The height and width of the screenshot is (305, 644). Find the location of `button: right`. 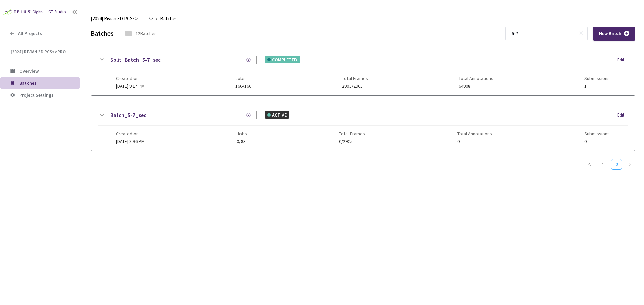

button: right is located at coordinates (630, 164).